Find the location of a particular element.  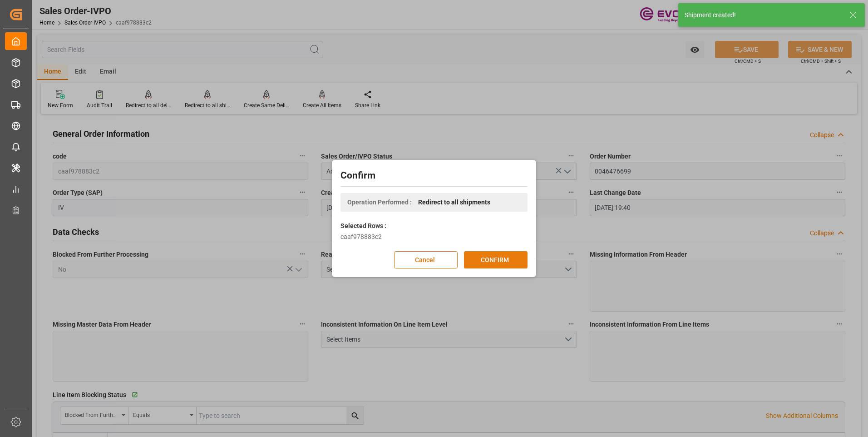

span: Redirect to all shipments is located at coordinates (454, 202).